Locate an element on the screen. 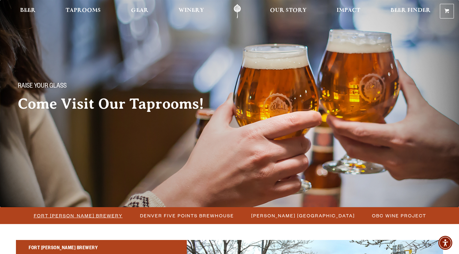 This screenshot has width=459, height=254. span: Winery is located at coordinates (191, 11).